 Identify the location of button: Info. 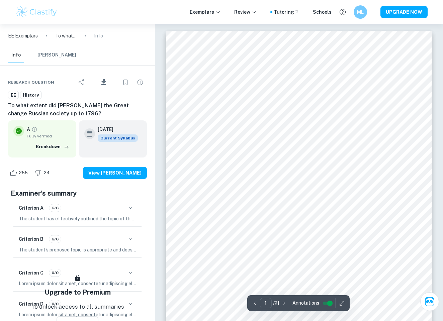
(16, 55).